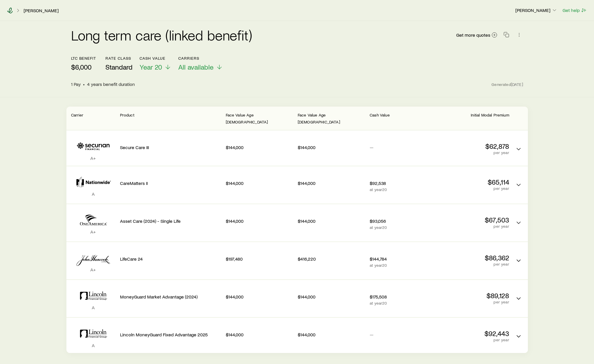 The image size is (594, 364). Describe the element at coordinates (155, 63) in the screenshot. I see `button: Cash ValueYear 20` at that location.